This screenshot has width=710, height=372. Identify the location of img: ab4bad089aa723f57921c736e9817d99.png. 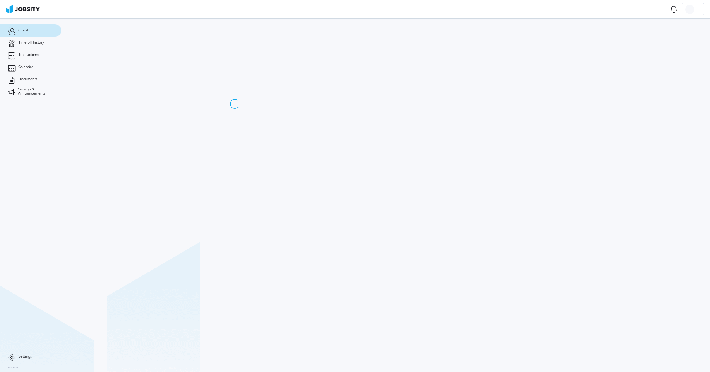
(23, 9).